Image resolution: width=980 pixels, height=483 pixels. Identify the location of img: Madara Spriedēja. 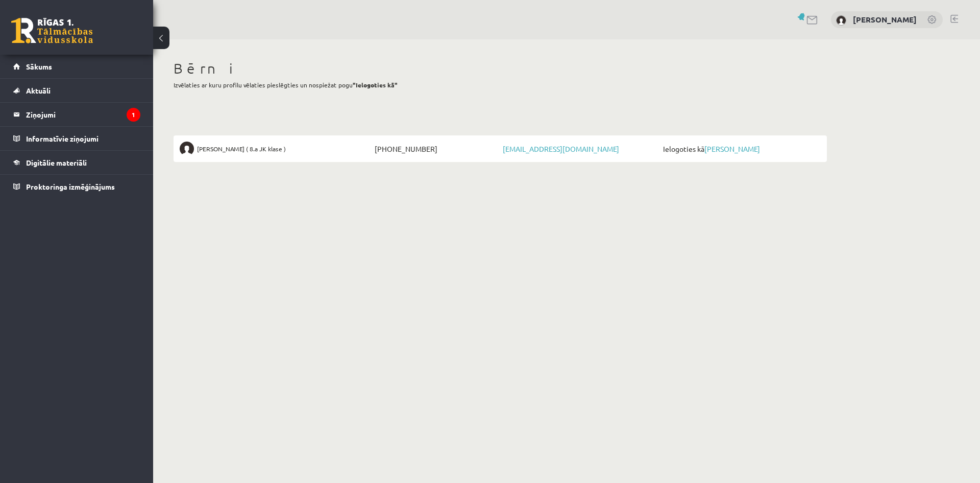
(841, 21).